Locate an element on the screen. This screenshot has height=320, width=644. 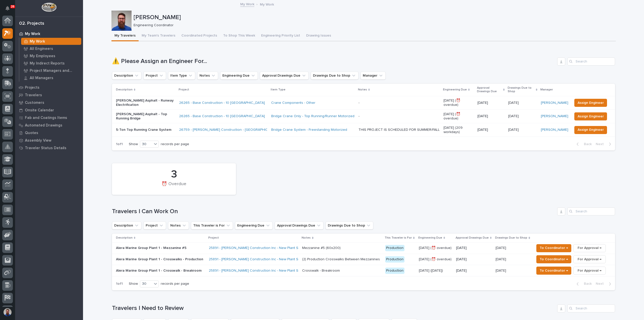
p: Fab and Coatings Items is located at coordinates (46, 118).